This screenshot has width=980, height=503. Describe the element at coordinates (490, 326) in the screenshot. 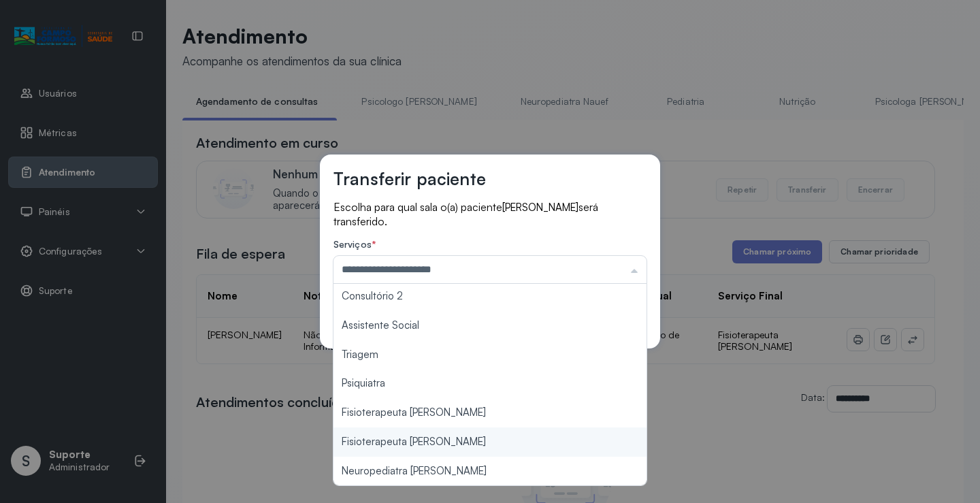

I see `li: Assistente Social` at that location.